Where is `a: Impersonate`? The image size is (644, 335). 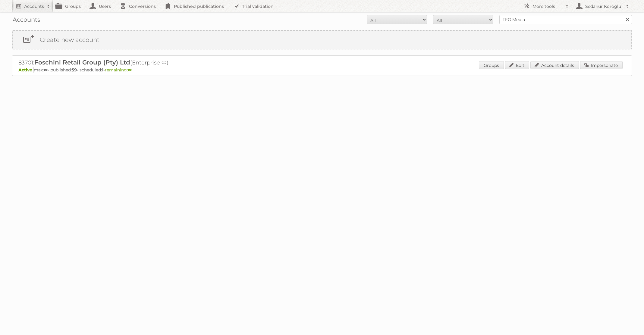 a: Impersonate is located at coordinates (601, 65).